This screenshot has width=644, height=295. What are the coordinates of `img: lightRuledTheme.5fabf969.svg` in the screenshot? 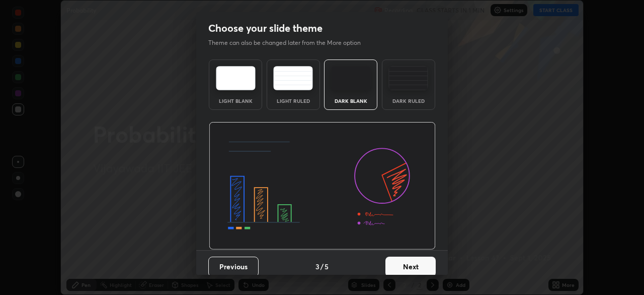 It's located at (293, 78).